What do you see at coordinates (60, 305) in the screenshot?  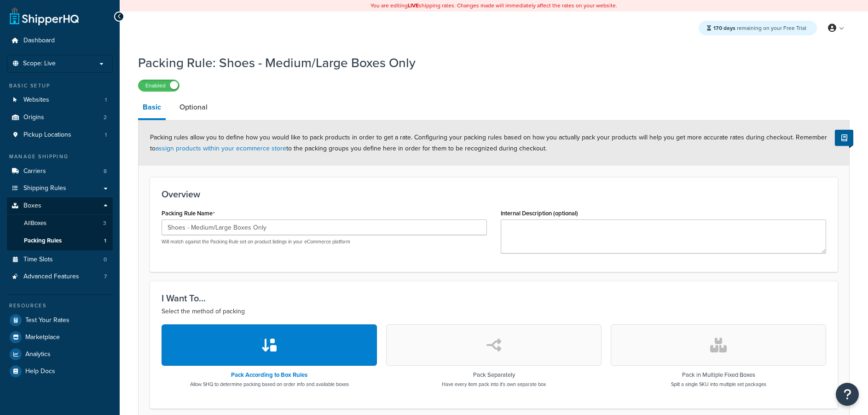 I see `div: Resources` at bounding box center [60, 305].